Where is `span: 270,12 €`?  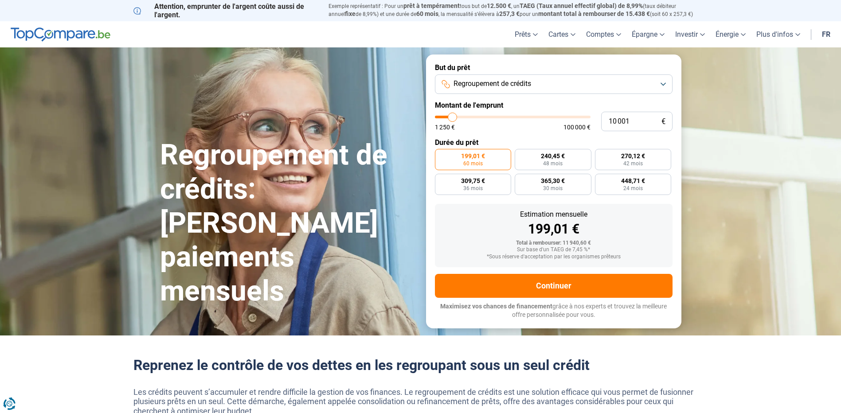 span: 270,12 € is located at coordinates (633, 156).